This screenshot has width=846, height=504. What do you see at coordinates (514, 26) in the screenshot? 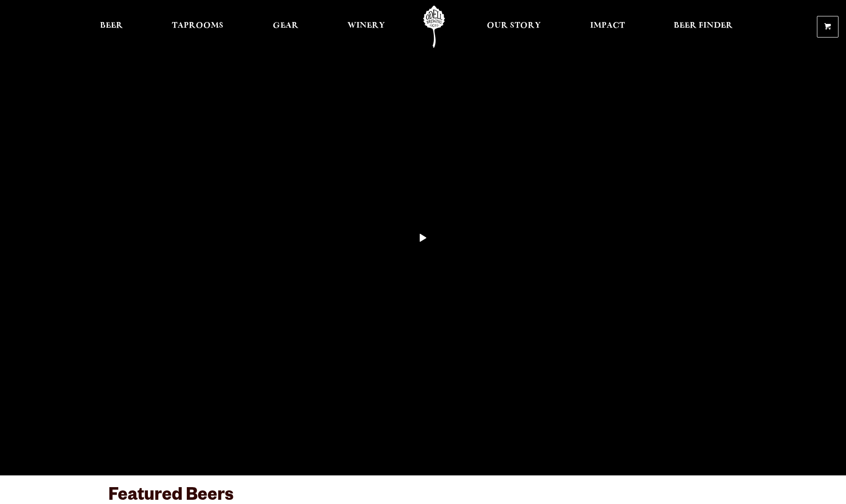
I see `span: Our Story` at bounding box center [514, 26].